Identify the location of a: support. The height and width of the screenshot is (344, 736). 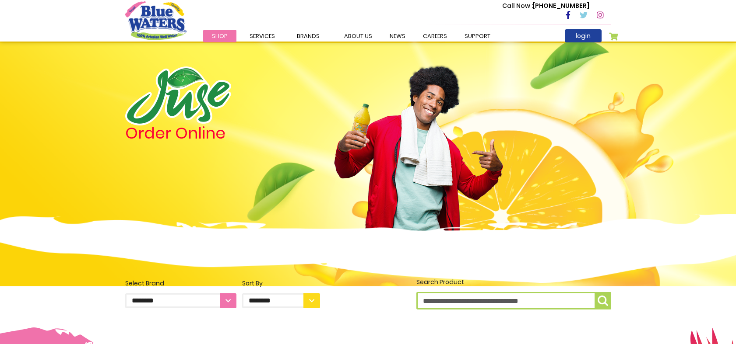
(477, 36).